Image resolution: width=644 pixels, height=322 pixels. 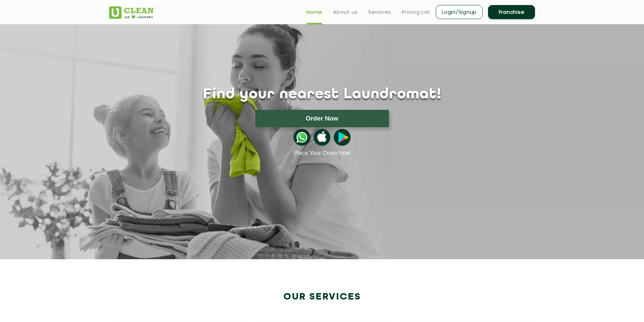 I want to click on a: Services, so click(x=380, y=12).